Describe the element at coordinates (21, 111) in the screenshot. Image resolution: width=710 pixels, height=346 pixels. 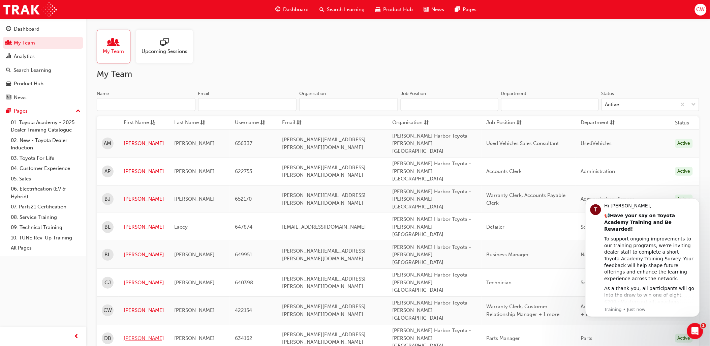
I see `div: Pages` at that location.